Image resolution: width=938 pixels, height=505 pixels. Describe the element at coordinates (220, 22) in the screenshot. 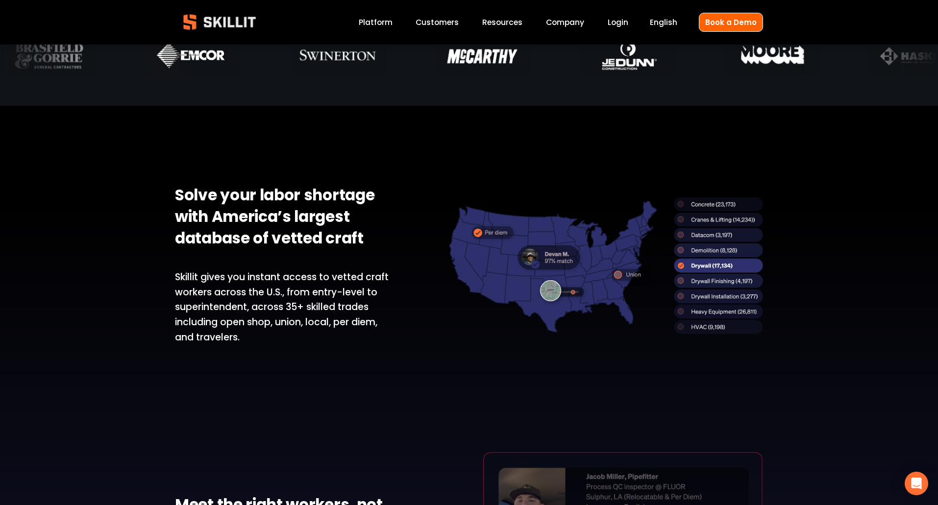

I see `a: Skillit` at that location.